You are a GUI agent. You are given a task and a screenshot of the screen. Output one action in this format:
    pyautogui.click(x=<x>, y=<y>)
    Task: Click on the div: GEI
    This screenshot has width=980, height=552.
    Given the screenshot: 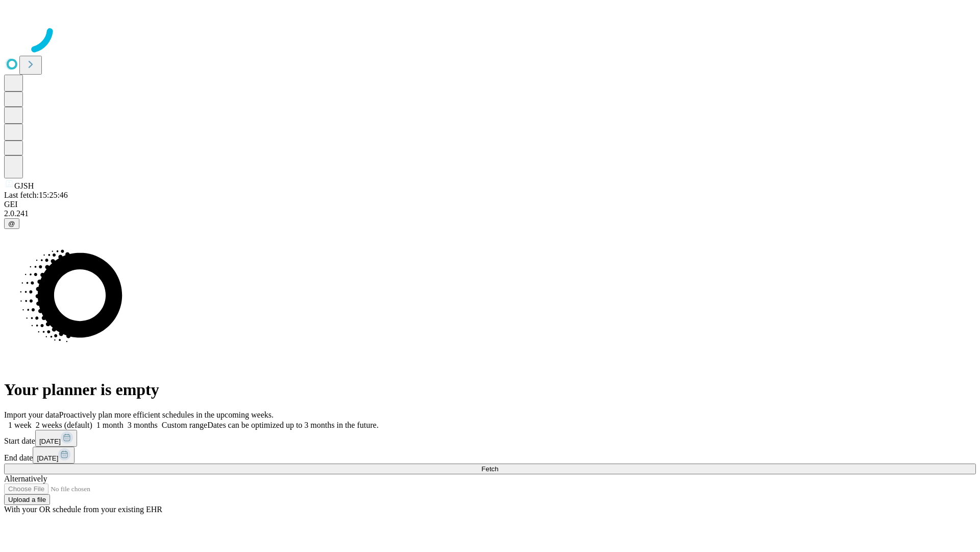 What is the action you would take?
    pyautogui.click(x=490, y=205)
    